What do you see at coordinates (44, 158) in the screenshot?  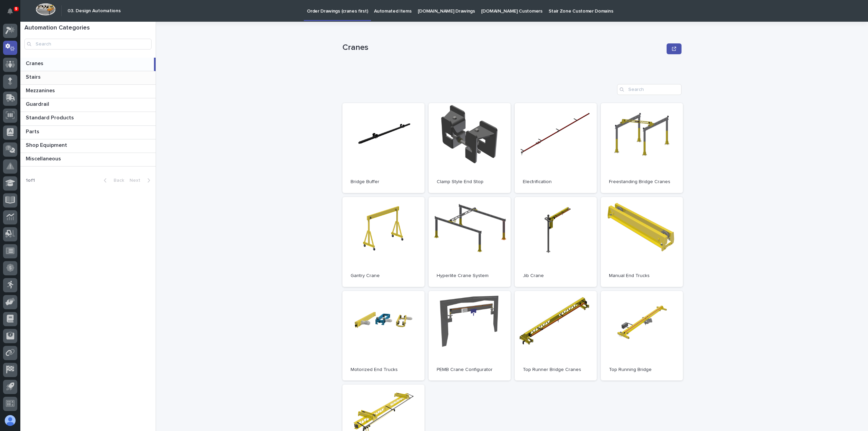 I see `p: Miscellaneous` at bounding box center [44, 158].